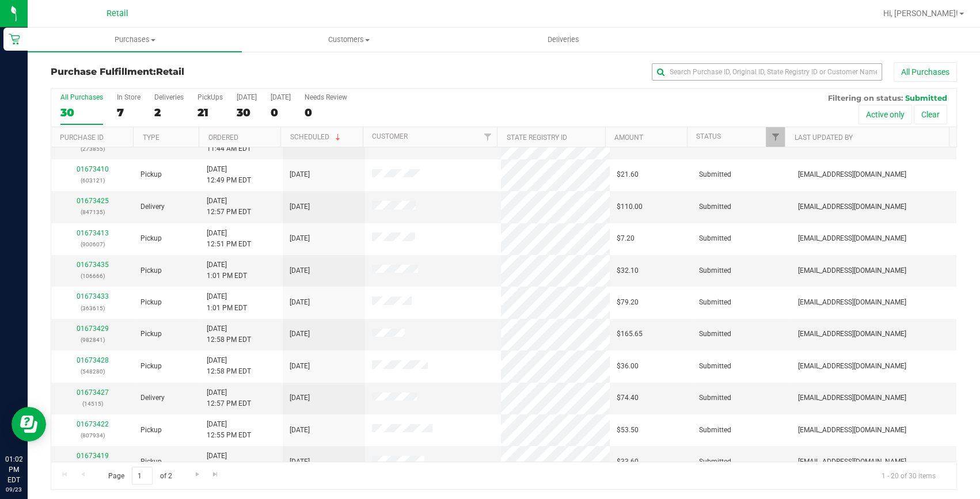  What do you see at coordinates (142, 476) in the screenshot?
I see `input: 1` at bounding box center [142, 476].